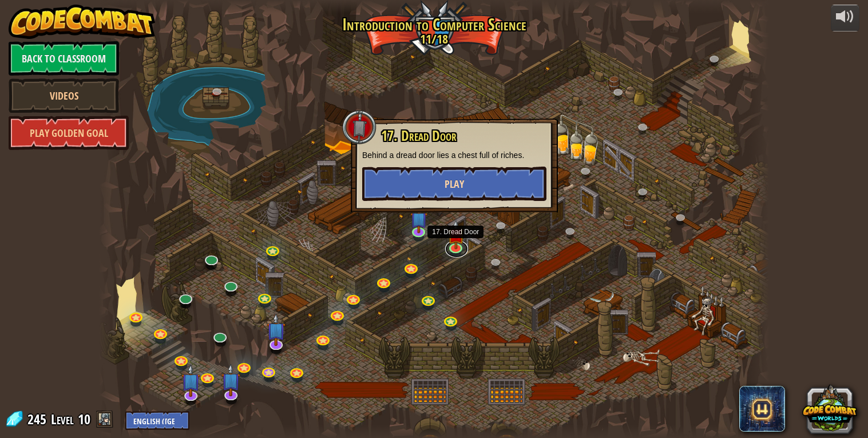 This screenshot has height=438, width=868. Describe the element at coordinates (64, 95) in the screenshot. I see `a: Videos` at that location.